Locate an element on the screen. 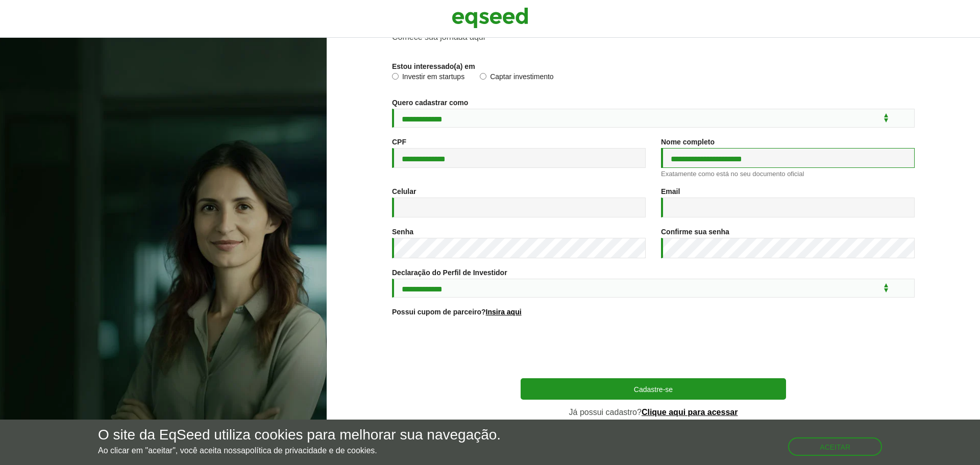 The height and width of the screenshot is (465, 980). img: EqSeed Logo is located at coordinates (490, 18).